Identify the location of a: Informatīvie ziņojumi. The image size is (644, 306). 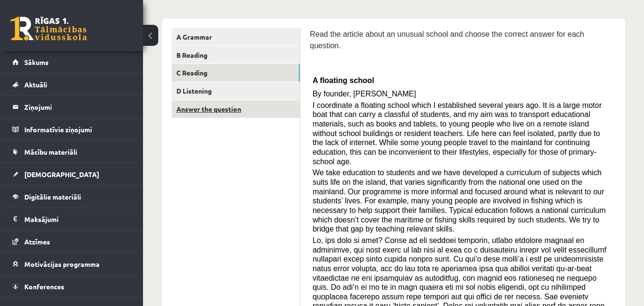
(71, 129).